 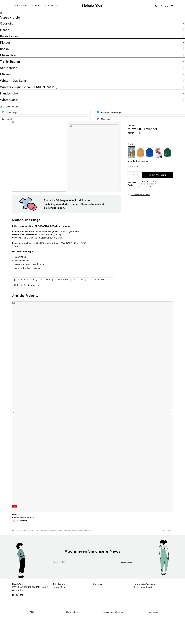 What do you see at coordinates (52, 260) in the screenshot?
I see `li: von innen nach` at bounding box center [52, 260].